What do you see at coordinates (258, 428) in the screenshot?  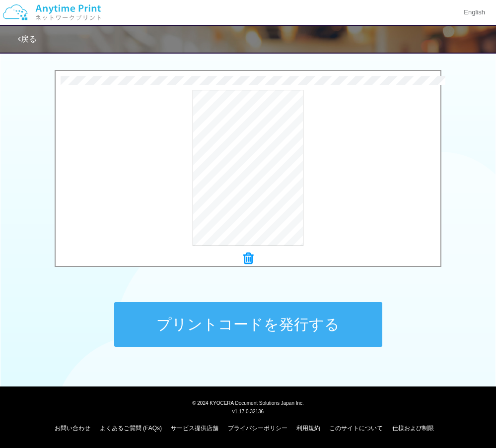 I see `a: プライバシーポリシー` at bounding box center [258, 428].